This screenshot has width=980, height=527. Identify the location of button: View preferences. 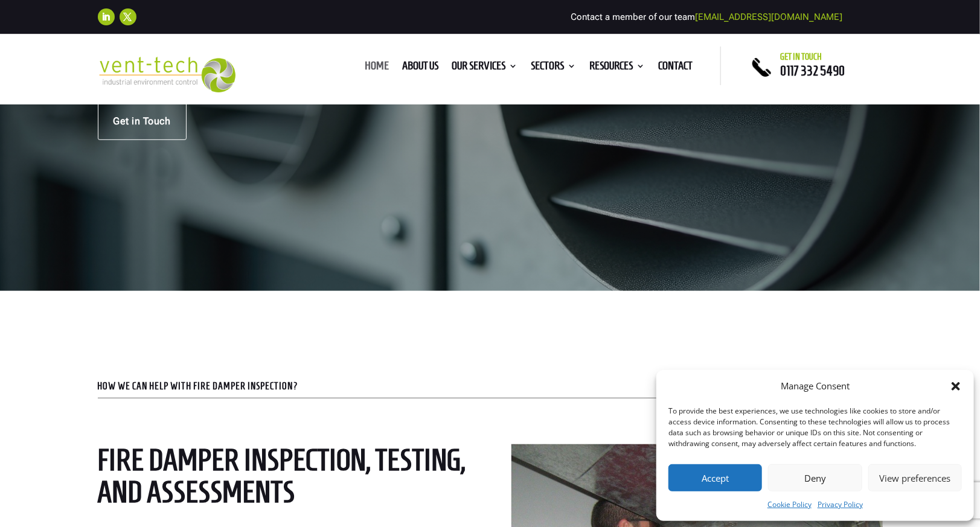
(915, 478).